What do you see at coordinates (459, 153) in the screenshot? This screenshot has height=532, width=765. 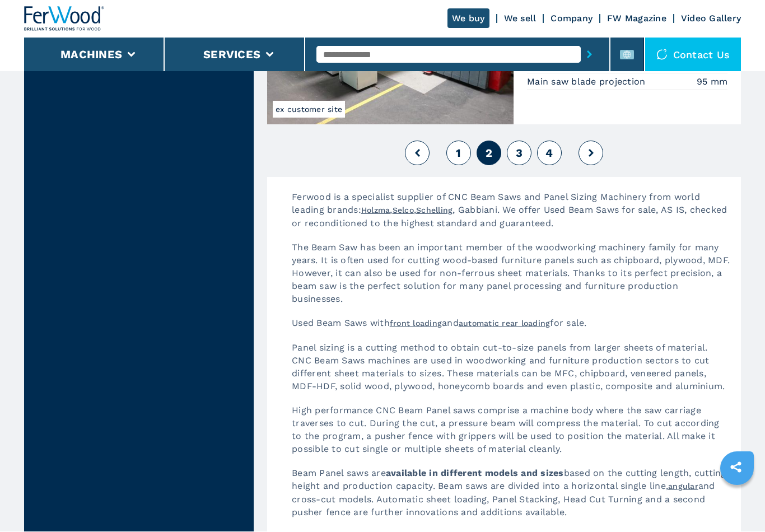 I see `span: 1` at bounding box center [459, 153].